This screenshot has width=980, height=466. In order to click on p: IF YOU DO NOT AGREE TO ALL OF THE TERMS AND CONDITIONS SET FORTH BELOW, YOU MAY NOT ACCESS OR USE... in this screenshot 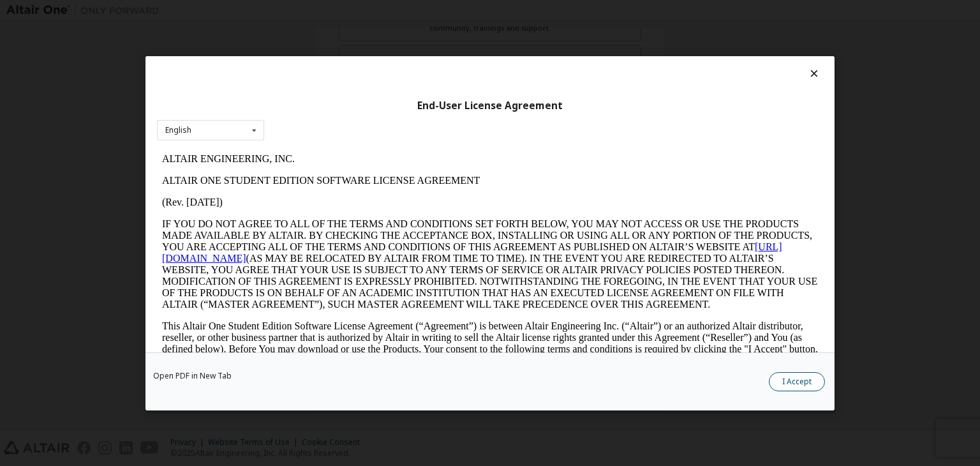, I will do `click(333, 116)`.